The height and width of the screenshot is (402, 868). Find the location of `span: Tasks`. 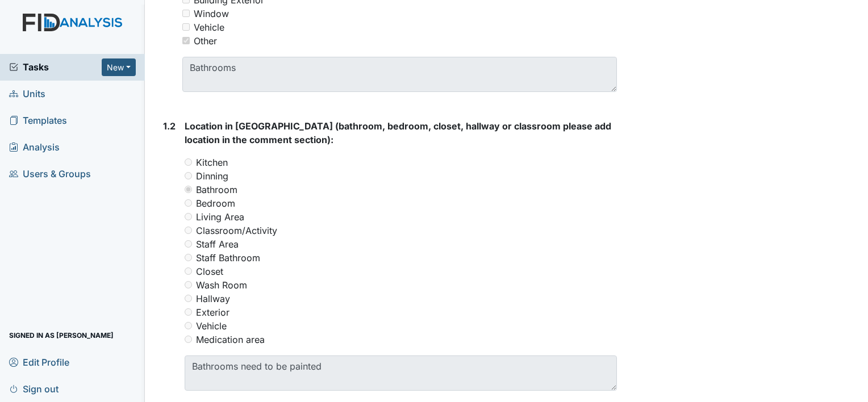

span: Tasks is located at coordinates (55, 67).